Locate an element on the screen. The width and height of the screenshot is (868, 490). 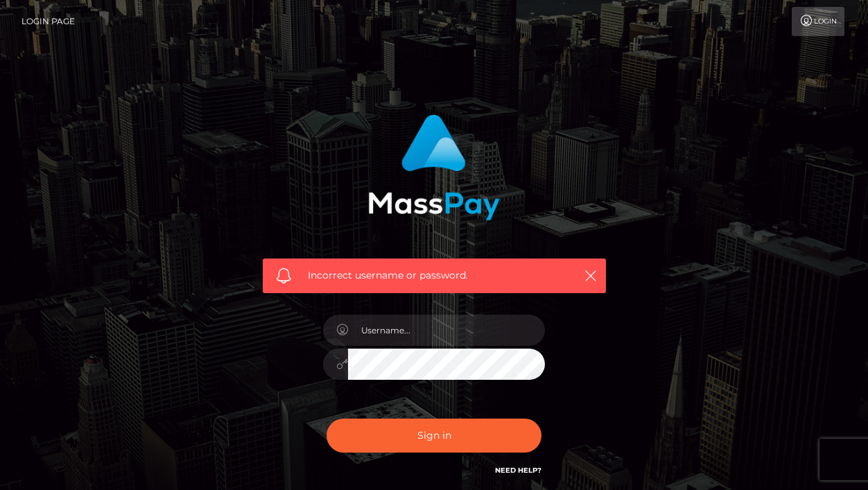
img: MassPay Login is located at coordinates (434, 167).